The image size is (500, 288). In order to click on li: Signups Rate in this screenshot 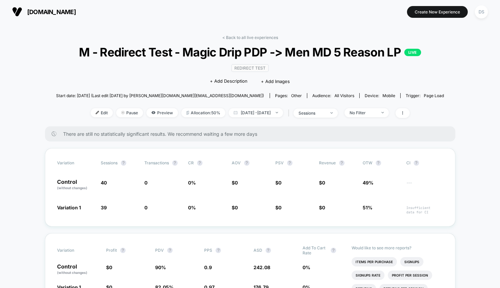, I will do `click(368, 275)`.